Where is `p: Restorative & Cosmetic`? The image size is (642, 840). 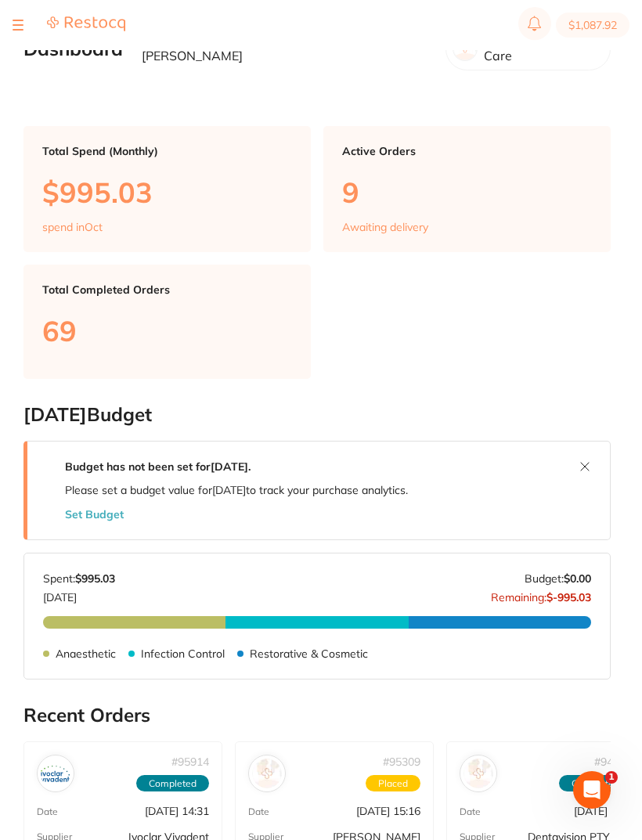
p: Restorative & Cosmetic is located at coordinates (308, 654).